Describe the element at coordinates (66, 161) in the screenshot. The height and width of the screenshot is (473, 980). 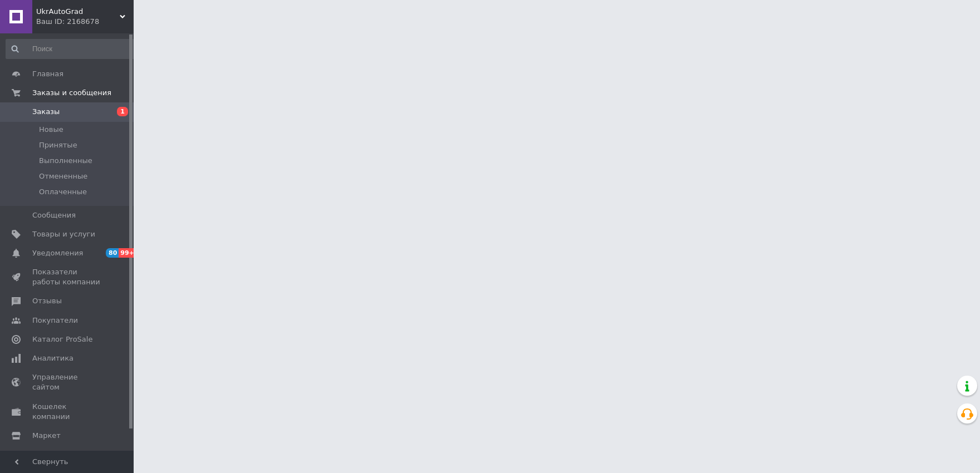
I see `span: Выполненные` at that location.